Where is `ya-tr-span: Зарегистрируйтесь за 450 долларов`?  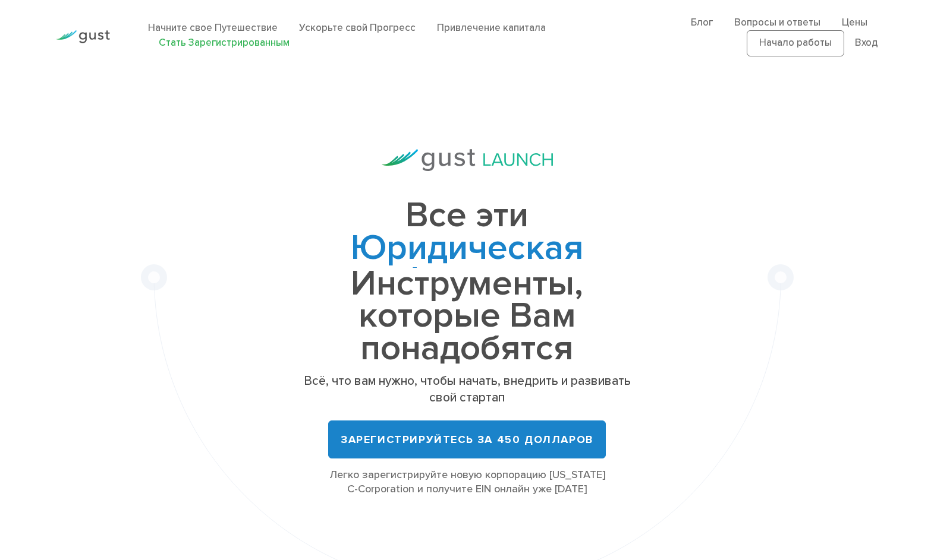 ya-tr-span: Зарегистрируйтесь за 450 долларов is located at coordinates (466, 440).